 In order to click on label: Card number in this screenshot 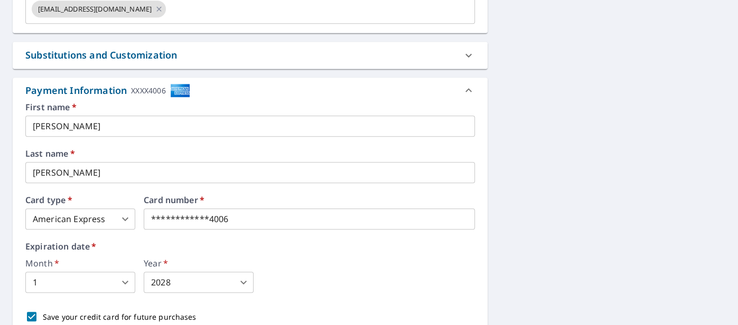, I will do `click(309, 200)`.